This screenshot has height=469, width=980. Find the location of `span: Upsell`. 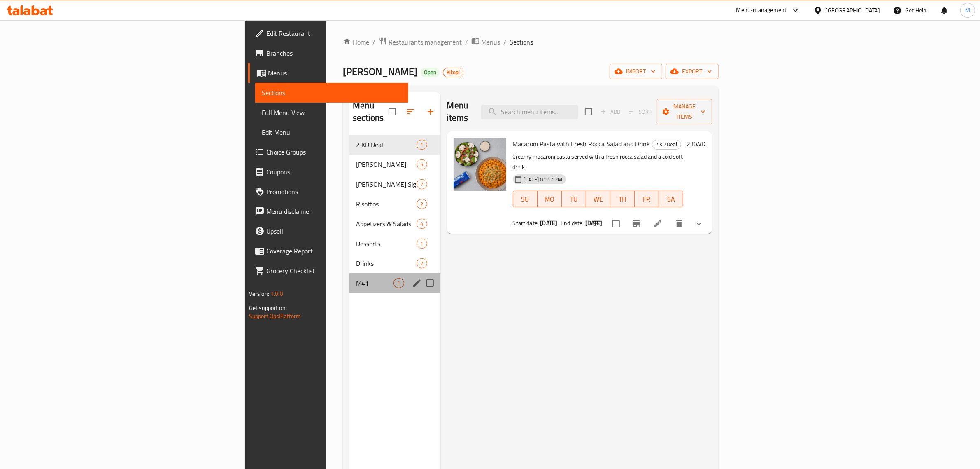

span: Upsell is located at coordinates (334, 231).